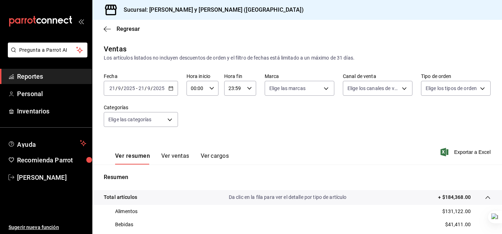 This screenshot has height=234, width=502. What do you see at coordinates (466, 152) in the screenshot?
I see `span: Exportar a Excel` at bounding box center [466, 152].